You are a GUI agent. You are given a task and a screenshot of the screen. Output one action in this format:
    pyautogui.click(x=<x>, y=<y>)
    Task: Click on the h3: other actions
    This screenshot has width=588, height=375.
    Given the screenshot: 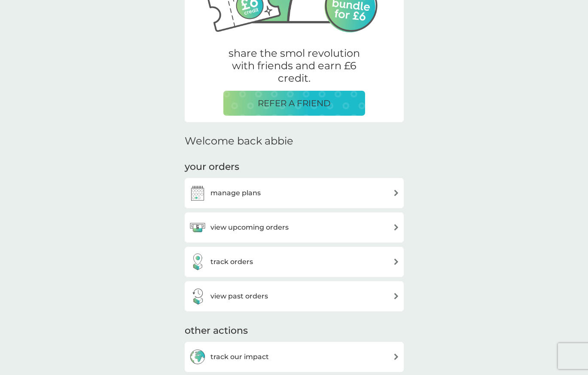 What is the action you would take?
    pyautogui.click(x=216, y=330)
    